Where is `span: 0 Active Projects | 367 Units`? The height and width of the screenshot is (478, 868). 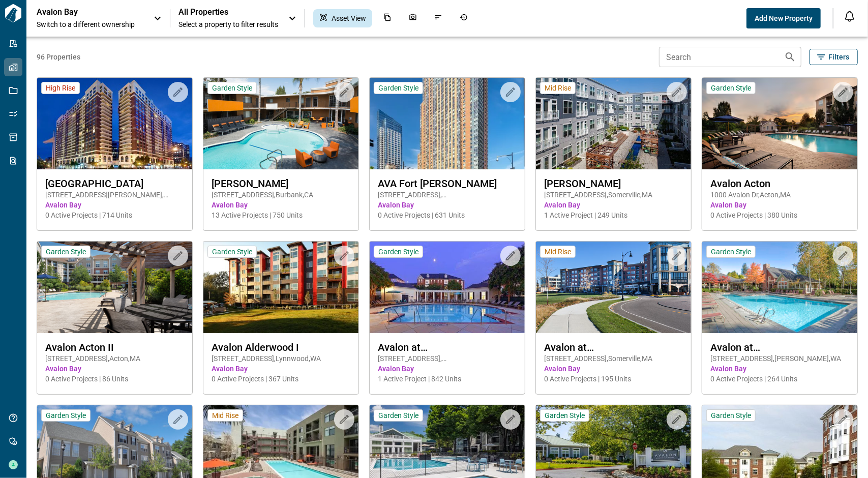
span: 0 Active Projects | 367 Units is located at coordinates (281, 379).